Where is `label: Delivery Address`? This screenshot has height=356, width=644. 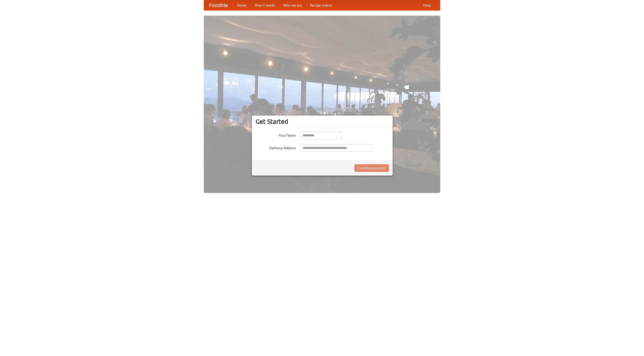 label: Delivery Address is located at coordinates (276, 147).